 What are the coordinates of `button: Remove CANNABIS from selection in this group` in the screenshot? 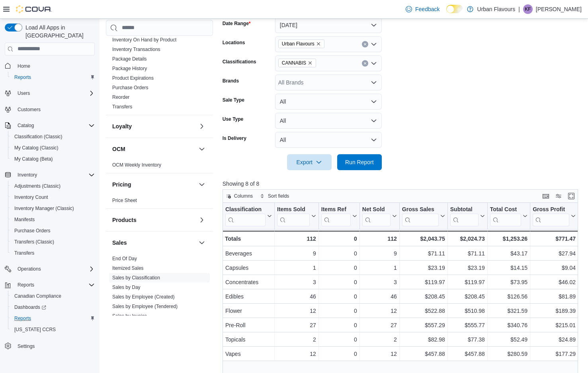 It's located at (310, 63).